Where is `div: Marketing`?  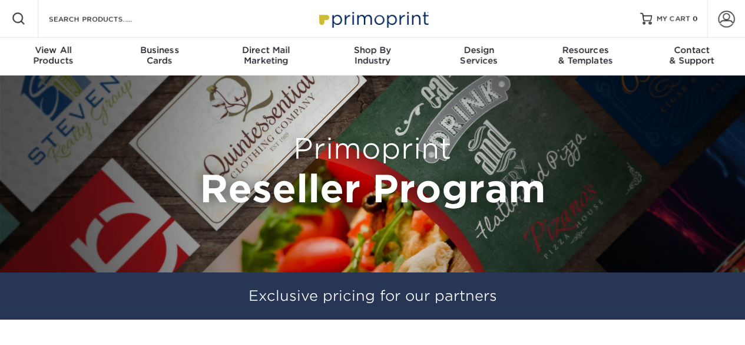 div: Marketing is located at coordinates (266, 55).